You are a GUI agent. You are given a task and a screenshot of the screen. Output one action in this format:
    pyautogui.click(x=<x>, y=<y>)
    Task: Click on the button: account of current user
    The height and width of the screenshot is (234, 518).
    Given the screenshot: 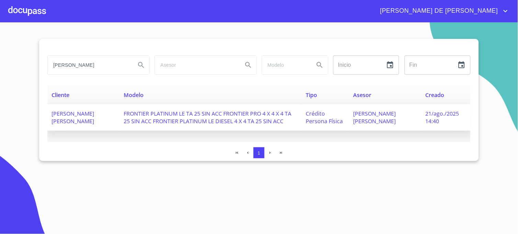 What is the action you would take?
    pyautogui.click(x=442, y=11)
    